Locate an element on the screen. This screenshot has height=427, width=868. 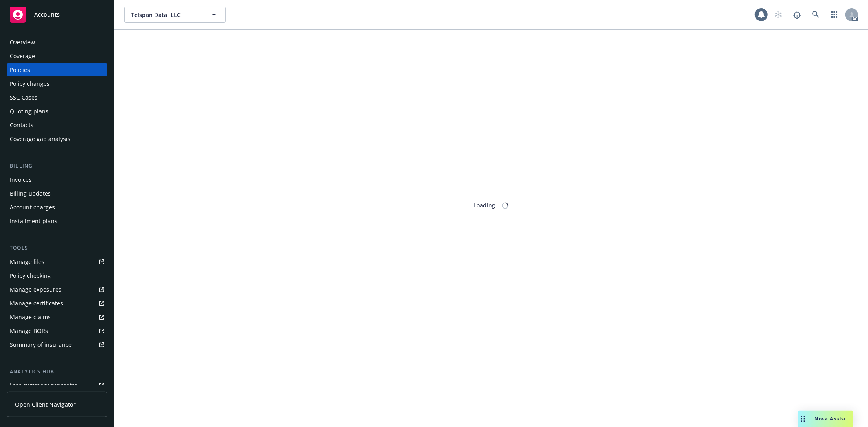
span: Nova Assist is located at coordinates (831, 419).